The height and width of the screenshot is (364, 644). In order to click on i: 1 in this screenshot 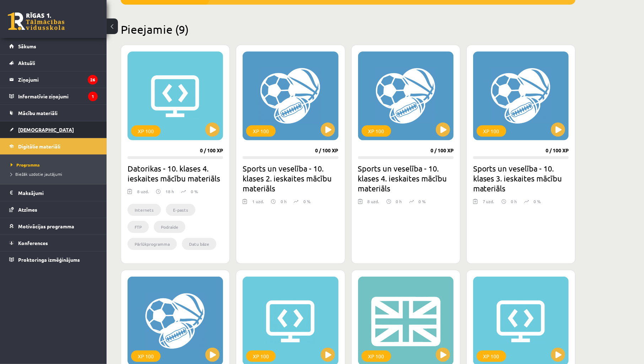, I will do `click(93, 96)`.